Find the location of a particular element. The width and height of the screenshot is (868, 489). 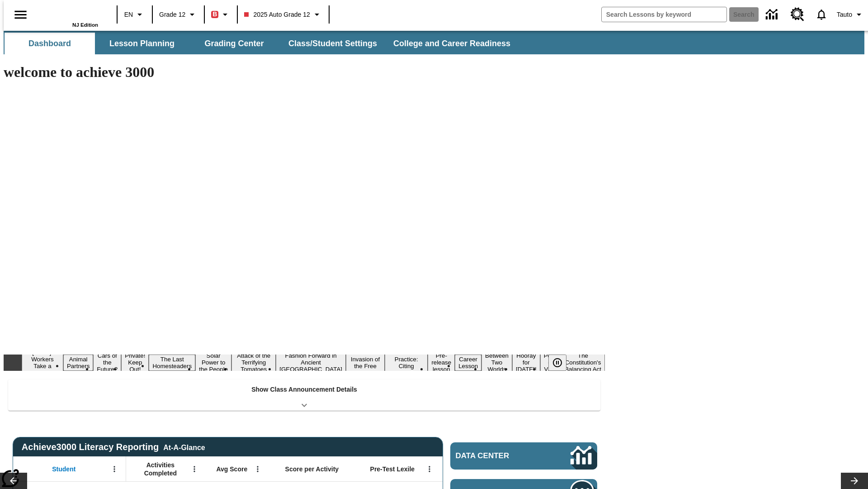

button: Class: 2025 Auto Grade 12, Select your class is located at coordinates (283, 14).